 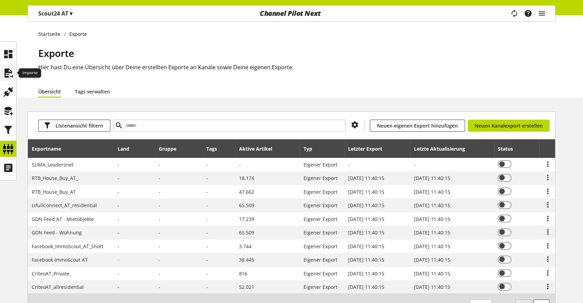 What do you see at coordinates (55, 178) in the screenshot?
I see `span: RTB_House_Buy_AT_` at bounding box center [55, 178].